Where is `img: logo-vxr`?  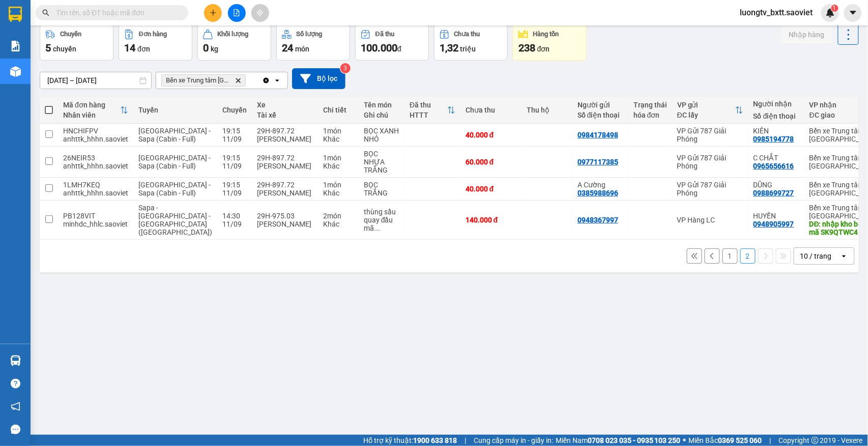
img: logo-vxr is located at coordinates (16, 14).